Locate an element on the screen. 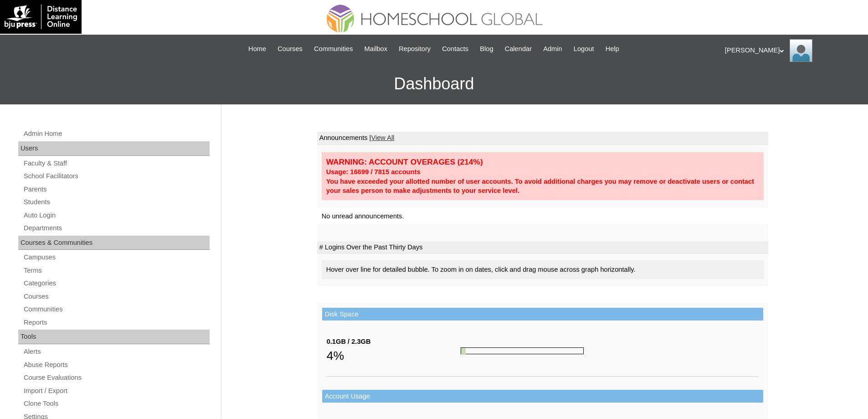 The image size is (868, 419). div: 0.1GB / 2.3GB is located at coordinates (393, 341).